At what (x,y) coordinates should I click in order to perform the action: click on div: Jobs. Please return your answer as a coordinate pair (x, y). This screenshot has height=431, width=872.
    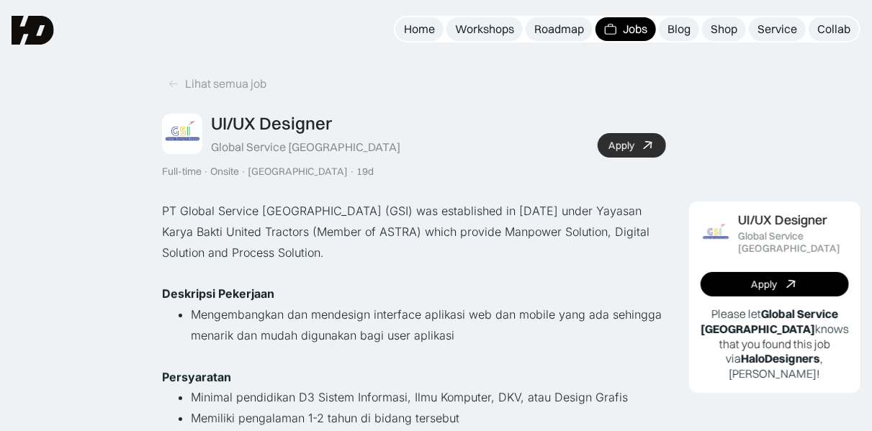
    Looking at the image, I should click on (635, 29).